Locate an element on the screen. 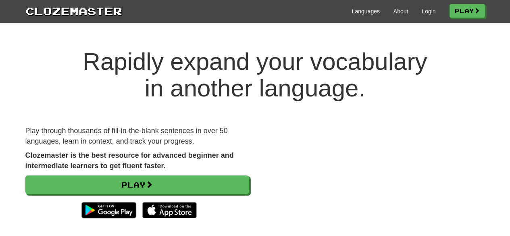 The image size is (510, 236). a: About is located at coordinates (401, 11).